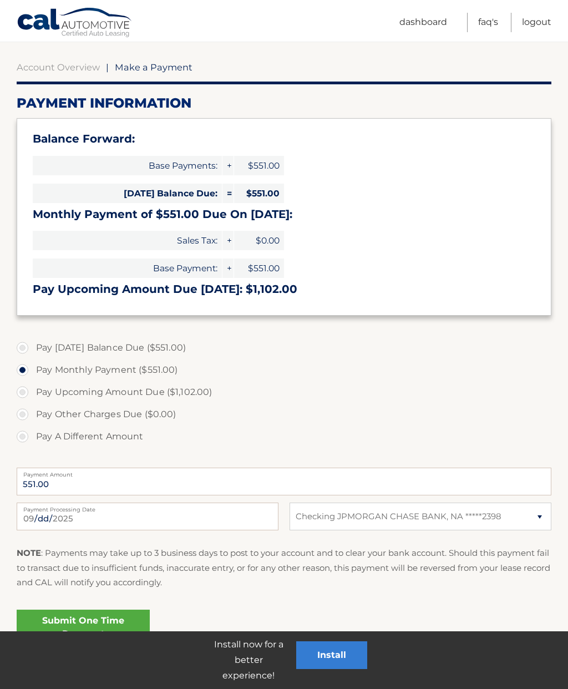 Image resolution: width=568 pixels, height=689 pixels. I want to click on p: Install now for a better experience!, so click(249, 660).